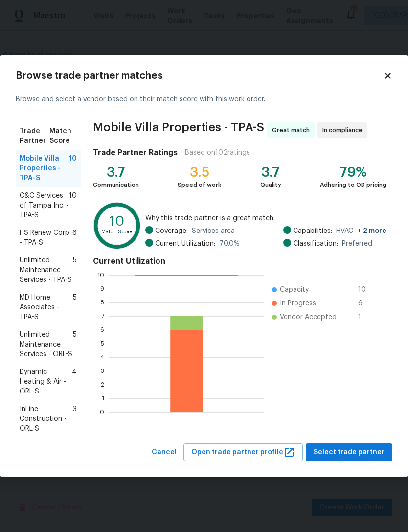  Describe the element at coordinates (240, 261) in the screenshot. I see `h4: Current Utilization` at that location.